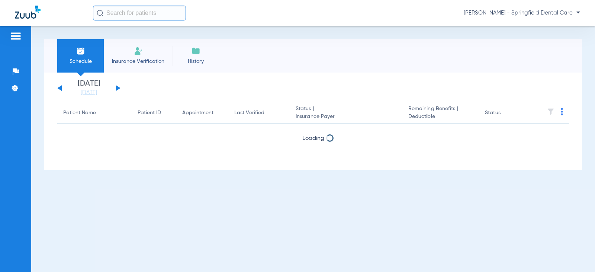 The height and width of the screenshot is (272, 595). I want to click on span: History, so click(196, 61).